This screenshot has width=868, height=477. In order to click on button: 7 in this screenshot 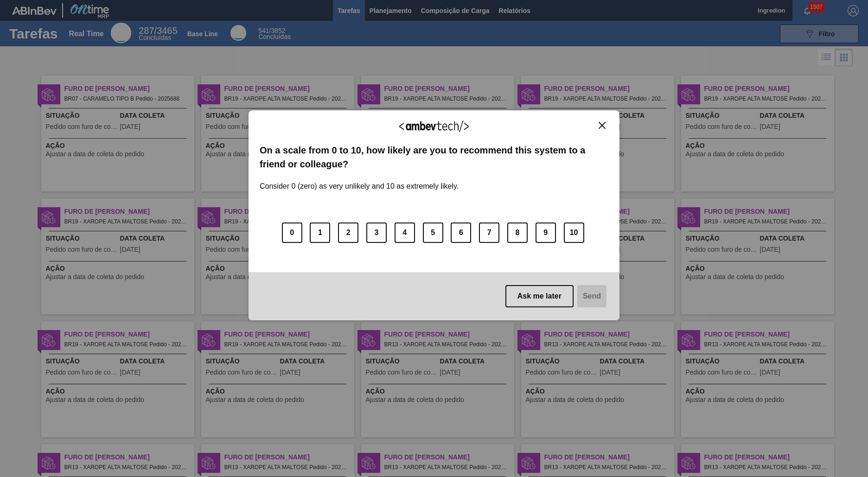, I will do `click(489, 233)`.